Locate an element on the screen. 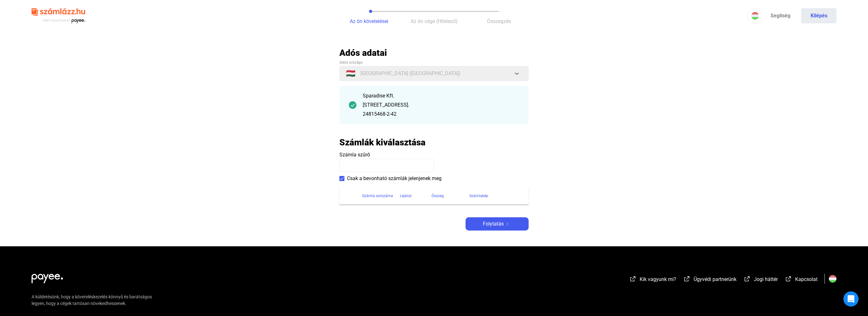 This screenshot has height=316, width=868. img: HU.svg is located at coordinates (833, 278).